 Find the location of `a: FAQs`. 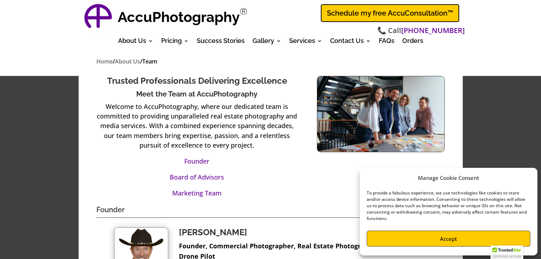

a: FAQs is located at coordinates (386, 42).